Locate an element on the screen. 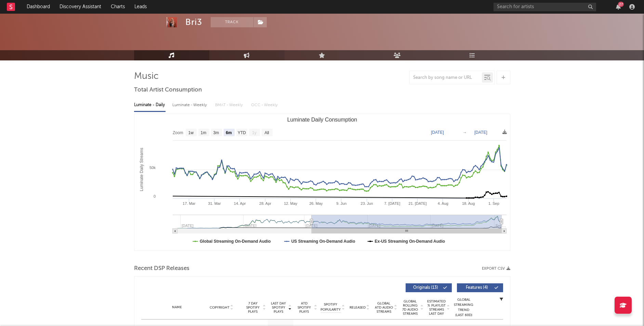 This screenshot has height=326, width=644. div: Luminate - Weekly is located at coordinates (190, 105).